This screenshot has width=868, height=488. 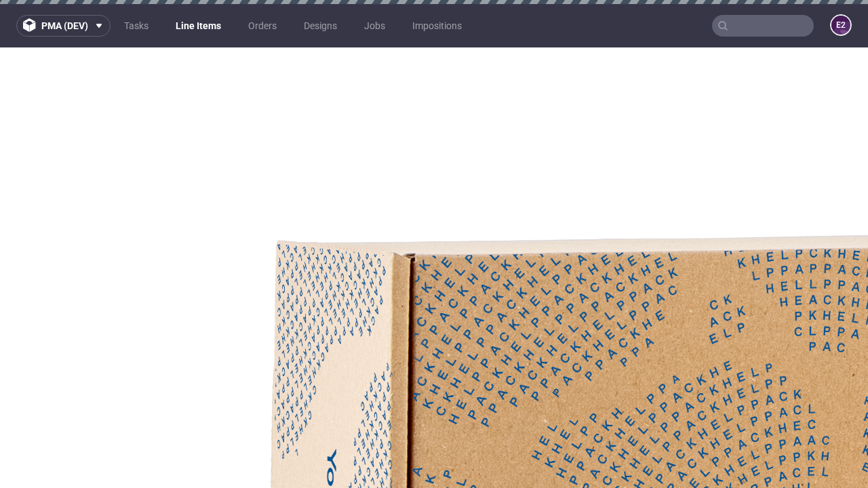 What do you see at coordinates (262, 26) in the screenshot?
I see `a: Orders` at bounding box center [262, 26].